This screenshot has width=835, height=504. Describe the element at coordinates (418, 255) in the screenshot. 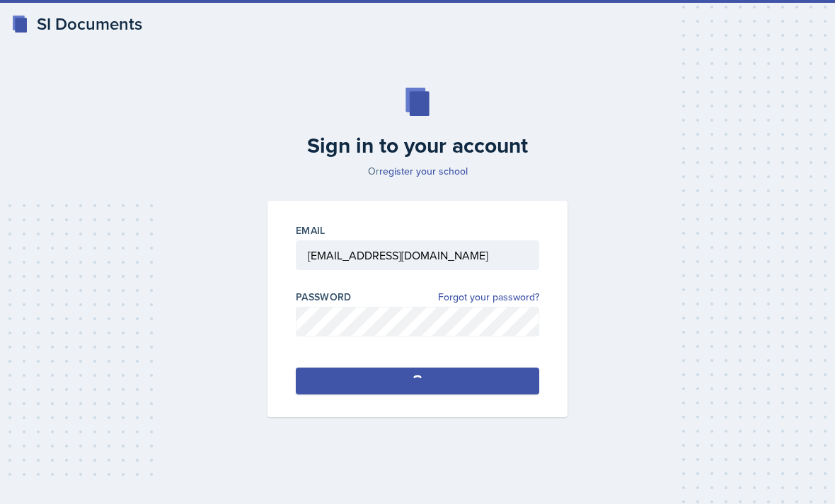

I see `input: Email` at that location.